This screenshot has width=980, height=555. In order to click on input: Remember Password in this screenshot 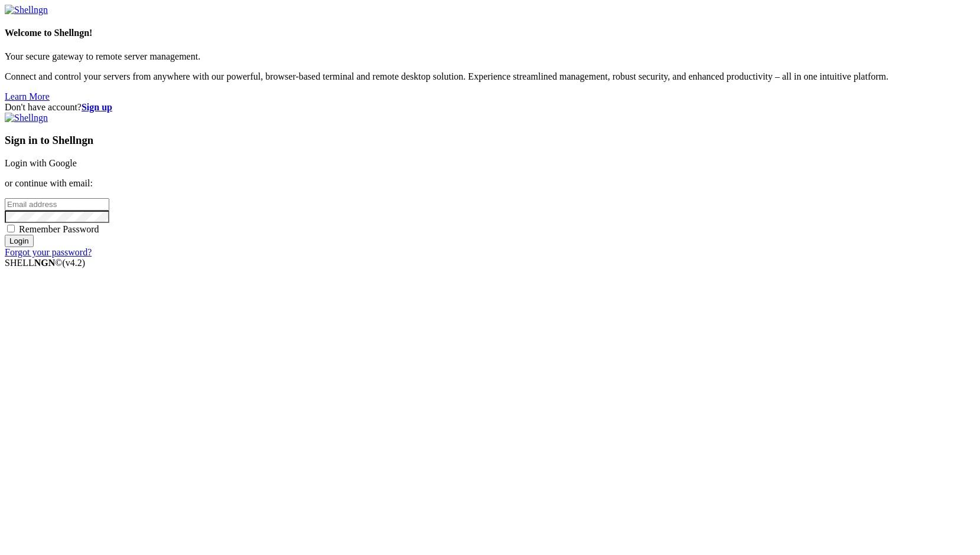, I will do `click(11, 228)`.